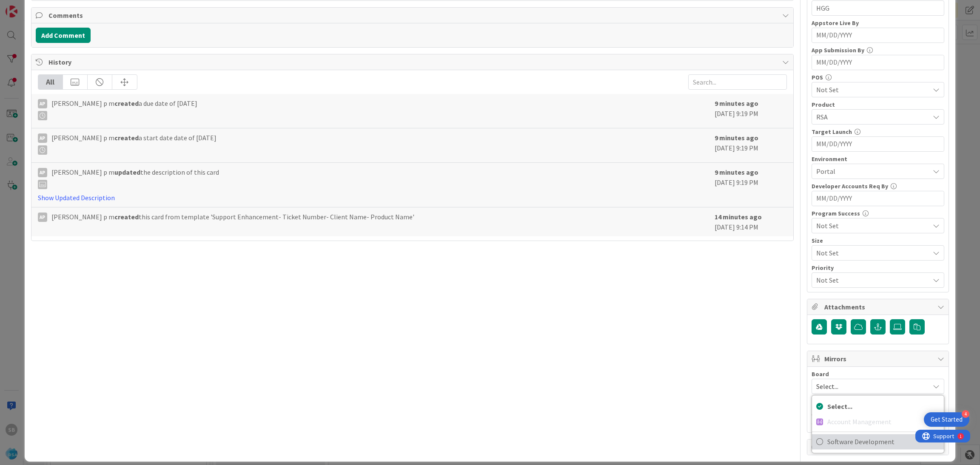  I want to click on span: History, so click(414, 62).